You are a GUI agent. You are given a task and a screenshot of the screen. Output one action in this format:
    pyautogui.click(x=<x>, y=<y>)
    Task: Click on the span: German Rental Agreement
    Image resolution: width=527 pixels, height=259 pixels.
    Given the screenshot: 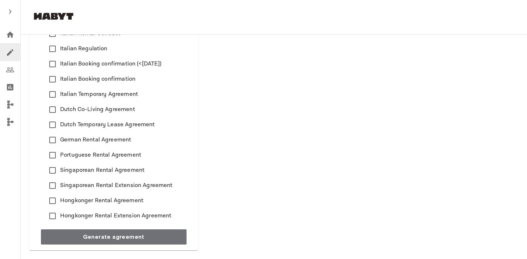 What is the action you would take?
    pyautogui.click(x=96, y=140)
    